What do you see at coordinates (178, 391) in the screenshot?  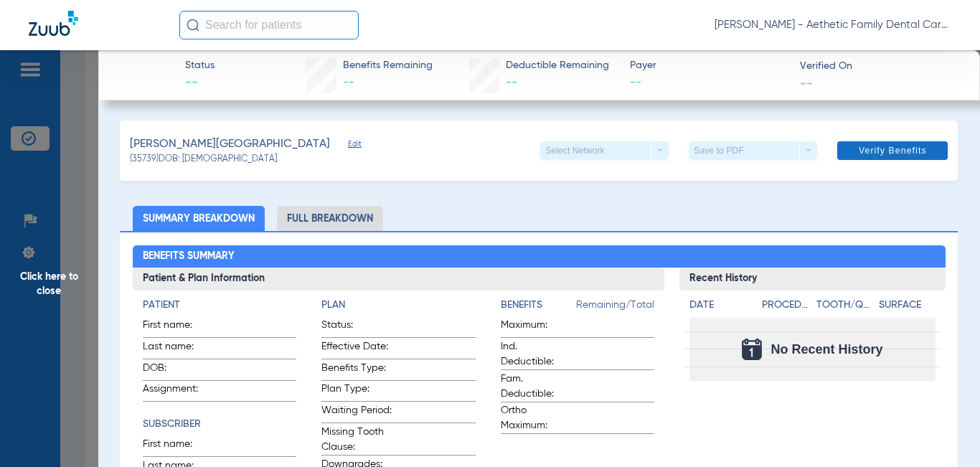 I see `span: Assignment:` at bounding box center [178, 391].